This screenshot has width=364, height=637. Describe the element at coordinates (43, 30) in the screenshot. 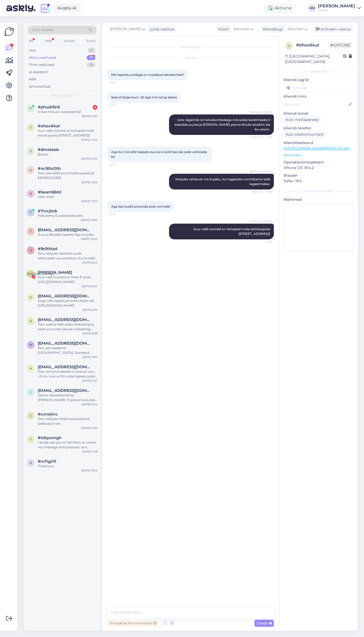

I see `span: Otsi kliente` at that location.